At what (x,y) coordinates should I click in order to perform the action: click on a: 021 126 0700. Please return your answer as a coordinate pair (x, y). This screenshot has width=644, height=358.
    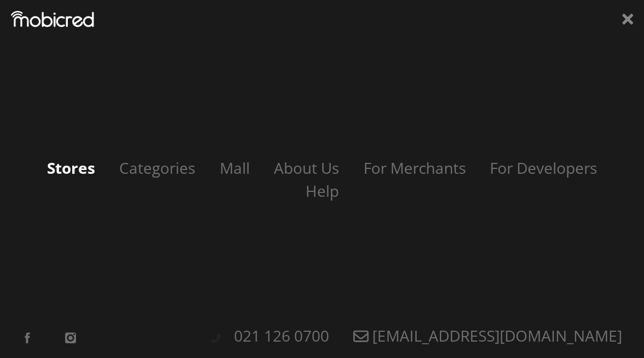
    Looking at the image, I should click on (281, 335).